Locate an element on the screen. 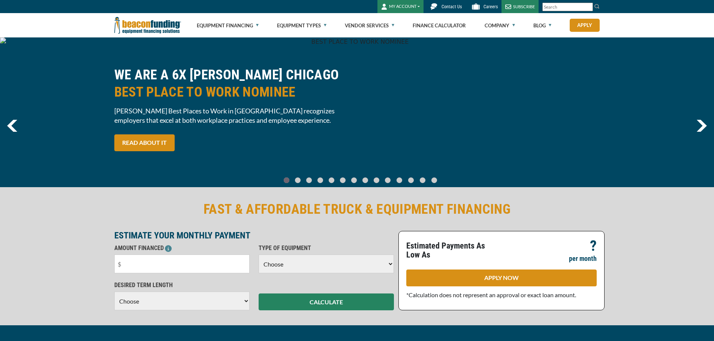  a: Blog is located at coordinates (542, 25).